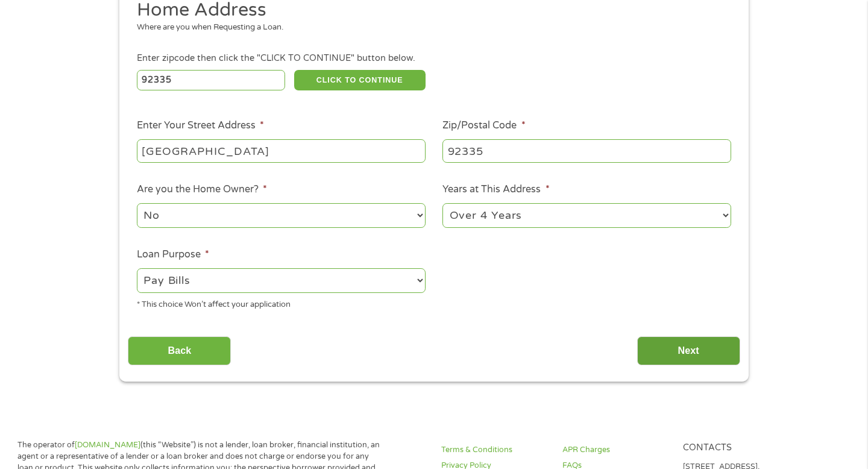  Describe the element at coordinates (495, 450) in the screenshot. I see `a: Terms & Conditions` at that location.